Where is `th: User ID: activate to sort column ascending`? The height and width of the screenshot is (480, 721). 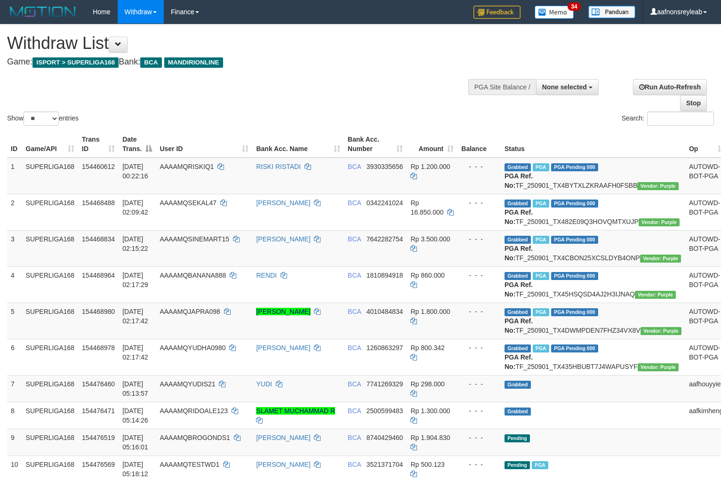 th: User ID: activate to sort column ascending is located at coordinates (204, 144).